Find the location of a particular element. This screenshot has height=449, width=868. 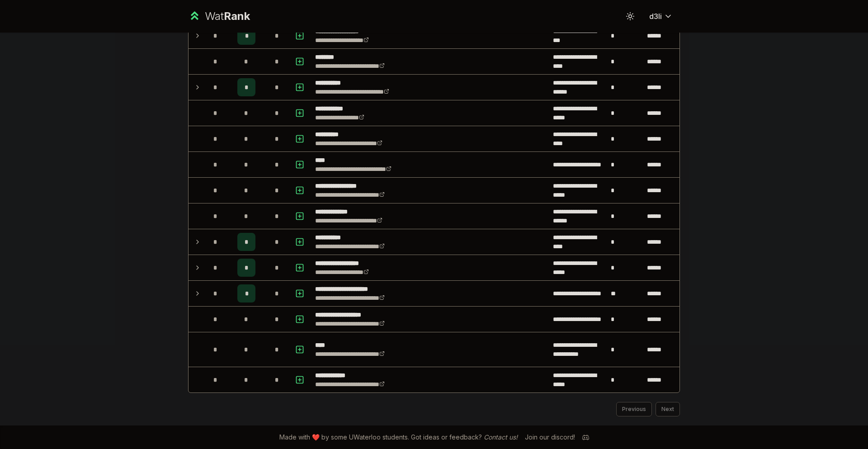

button: d3li is located at coordinates (661, 16).